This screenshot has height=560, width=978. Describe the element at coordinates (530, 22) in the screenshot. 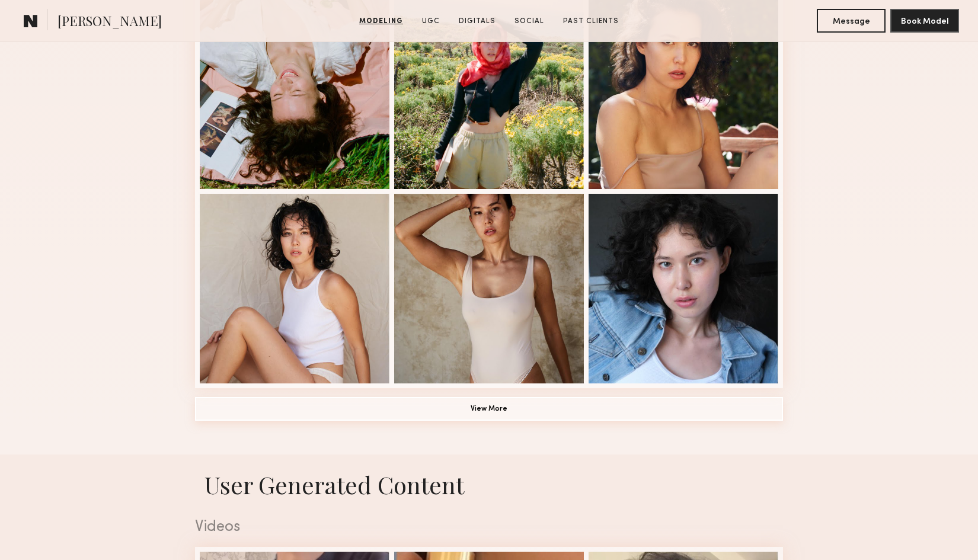

I see `a: Social` at that location.